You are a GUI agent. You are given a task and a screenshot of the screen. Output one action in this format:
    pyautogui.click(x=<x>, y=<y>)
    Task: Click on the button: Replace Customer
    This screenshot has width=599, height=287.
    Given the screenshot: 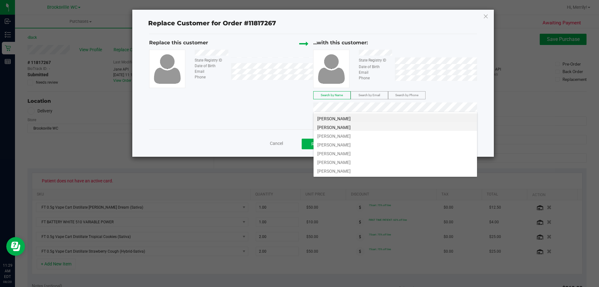 What is the action you would take?
    pyautogui.click(x=329, y=144)
    